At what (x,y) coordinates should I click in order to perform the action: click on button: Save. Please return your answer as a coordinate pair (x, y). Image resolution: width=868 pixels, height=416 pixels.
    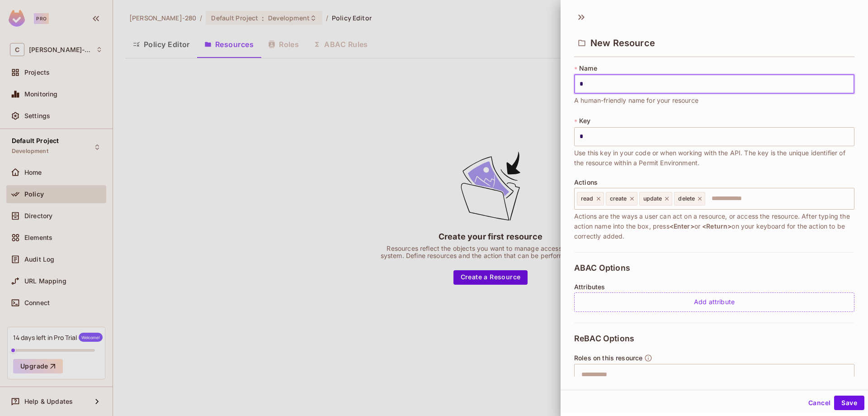
    Looking at the image, I should click on (849, 402).